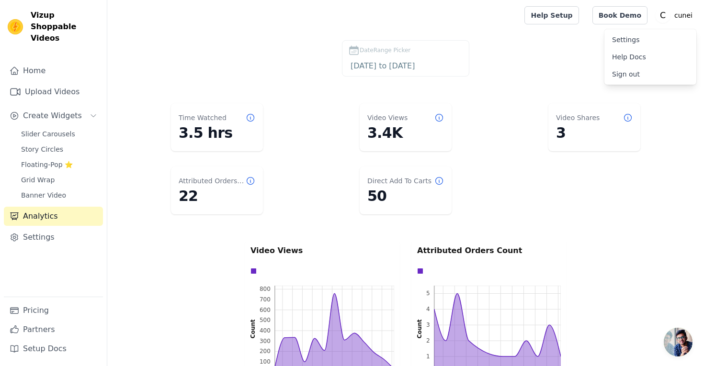 This screenshot has width=704, height=366. What do you see at coordinates (387, 118) in the screenshot?
I see `dt: Video Views` at bounding box center [387, 118].